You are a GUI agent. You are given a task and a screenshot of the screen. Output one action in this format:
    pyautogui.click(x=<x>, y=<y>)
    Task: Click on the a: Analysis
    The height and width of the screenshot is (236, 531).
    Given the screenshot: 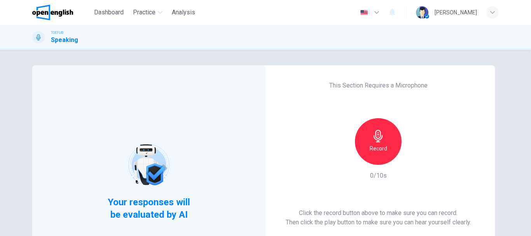 What is the action you would take?
    pyautogui.click(x=184, y=12)
    